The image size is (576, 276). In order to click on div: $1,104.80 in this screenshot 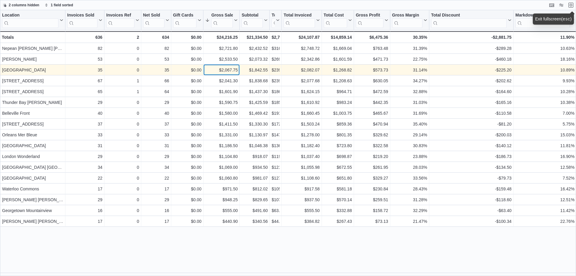, I will do `click(222, 156)`.